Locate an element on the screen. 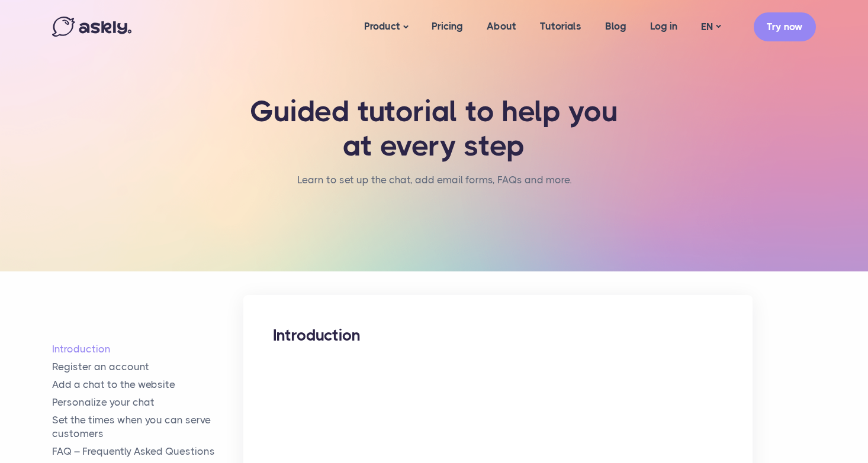 This screenshot has width=868, height=463. a: Add a chat to the website is located at coordinates (147, 384).